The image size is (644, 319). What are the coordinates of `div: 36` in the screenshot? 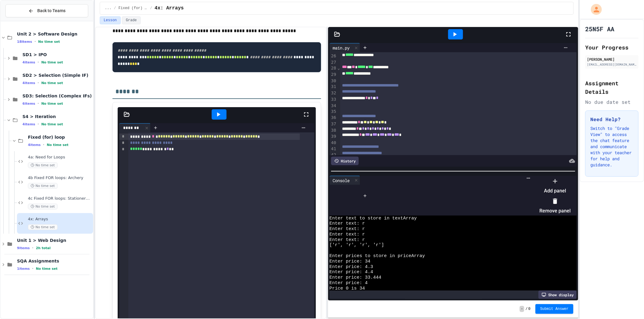 It's located at (333, 118).